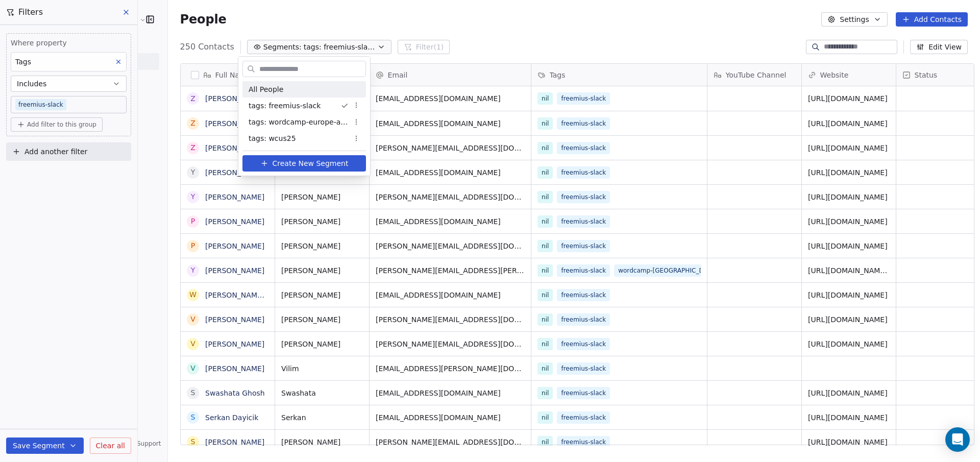  Describe the element at coordinates (299, 122) in the screenshot. I see `span: tags: wordcamp-europe-attendee` at that location.